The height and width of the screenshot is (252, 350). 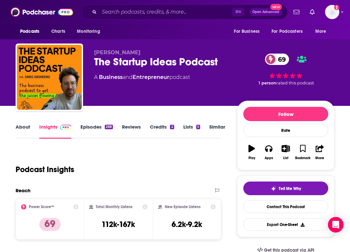 I want to click on span: Monitoring, so click(x=88, y=31).